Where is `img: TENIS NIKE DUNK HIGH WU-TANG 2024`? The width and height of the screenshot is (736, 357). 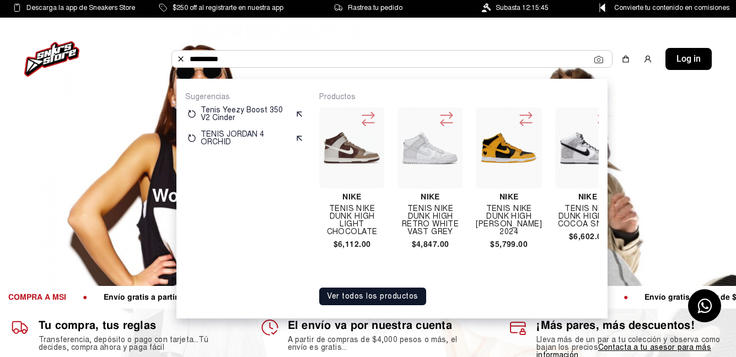
img: TENIS NIKE DUNK HIGH WU-TANG 2024 is located at coordinates (509, 148).